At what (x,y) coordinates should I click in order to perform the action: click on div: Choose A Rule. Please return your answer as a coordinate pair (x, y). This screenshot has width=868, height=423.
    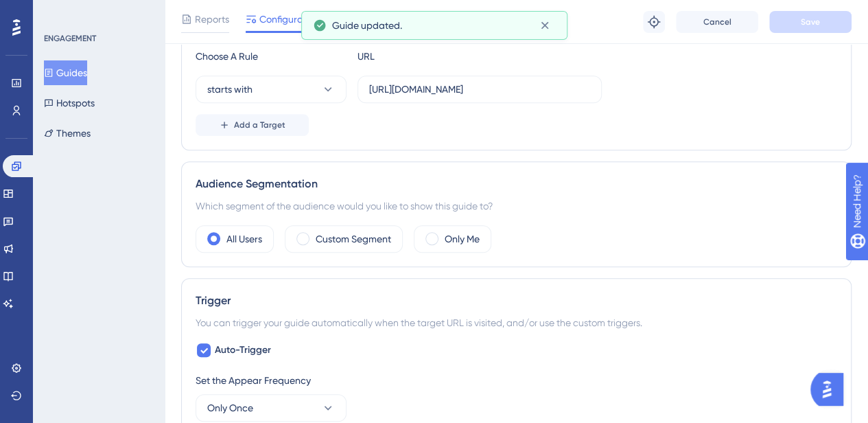
    Looking at the image, I should click on (271, 56).